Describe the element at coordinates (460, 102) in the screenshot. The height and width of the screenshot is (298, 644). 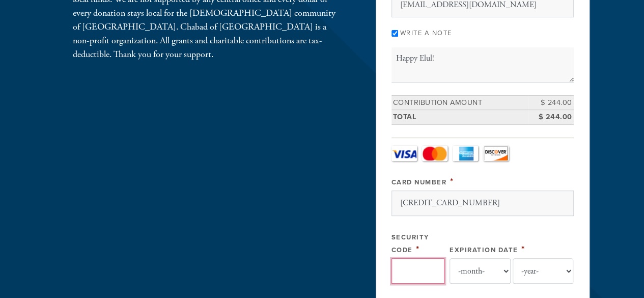
I see `td: Contribution Amount` at that location.